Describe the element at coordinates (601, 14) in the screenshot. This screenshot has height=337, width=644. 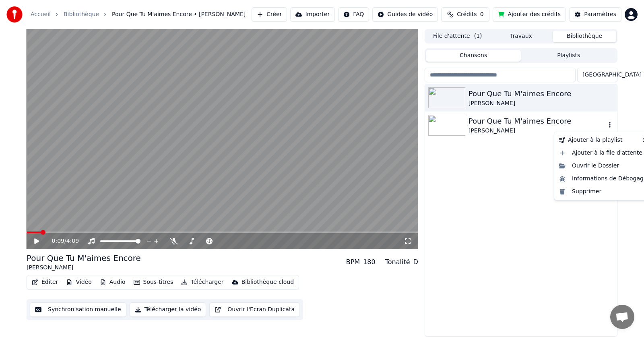
I see `div: Paramètres` at that location.